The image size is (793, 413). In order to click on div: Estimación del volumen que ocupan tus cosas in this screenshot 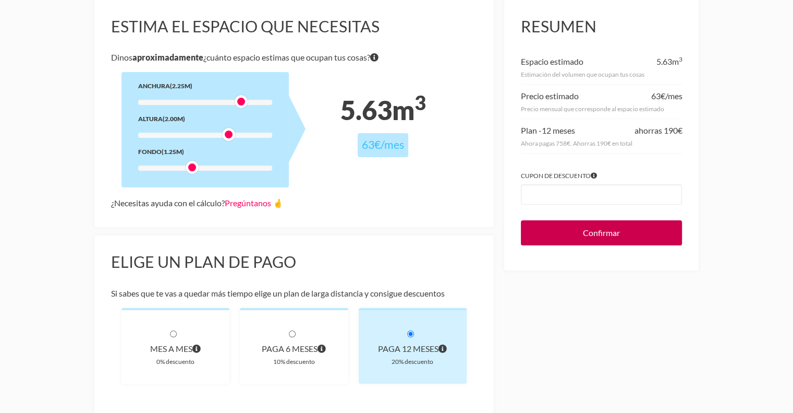, I will do `click(601, 74)`.